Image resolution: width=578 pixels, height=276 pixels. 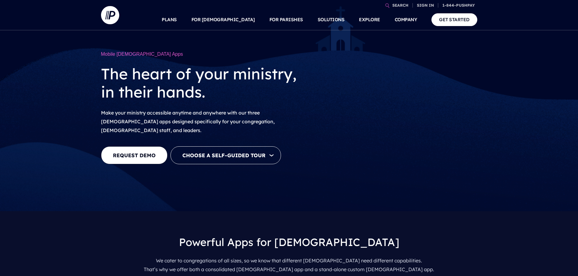 What do you see at coordinates (169, 20) in the screenshot?
I see `a: PLANS` at bounding box center [169, 20].